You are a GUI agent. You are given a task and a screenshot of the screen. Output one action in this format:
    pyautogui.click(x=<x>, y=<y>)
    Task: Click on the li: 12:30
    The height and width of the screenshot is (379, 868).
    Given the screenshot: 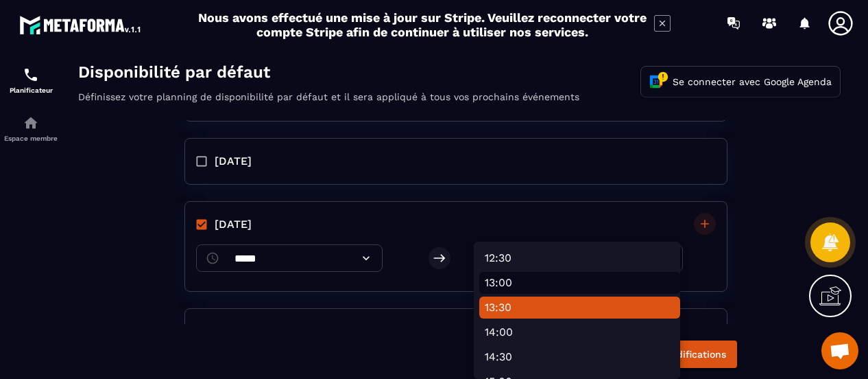 What is the action you would take?
    pyautogui.click(x=515, y=198)
    